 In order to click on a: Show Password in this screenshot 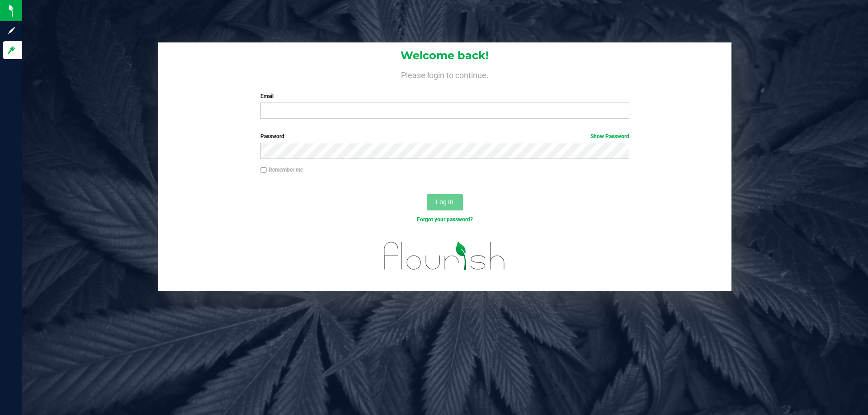, I will do `click(610, 137)`.